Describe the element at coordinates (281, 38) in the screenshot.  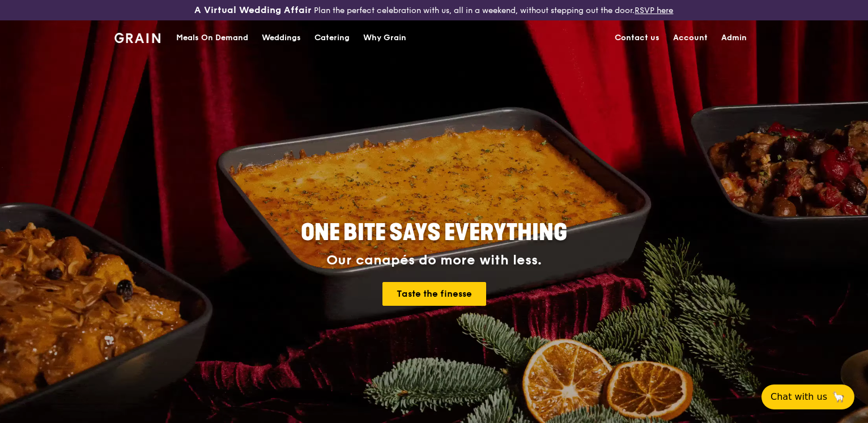
I see `a: Weddings` at that location.